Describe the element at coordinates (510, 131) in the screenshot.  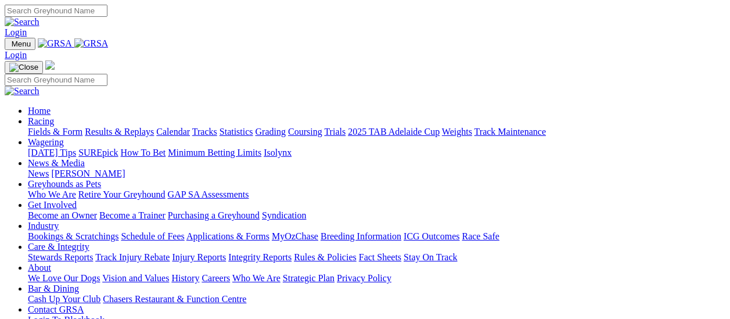
I see `a: Track Maintenance` at that location.